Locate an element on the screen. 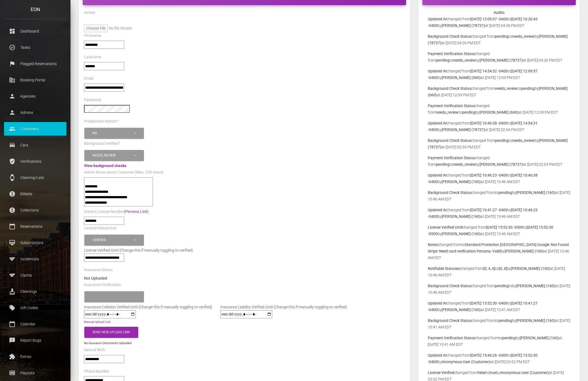 The height and width of the screenshot is (381, 588). label: Date of Birth is located at coordinates (94, 350).